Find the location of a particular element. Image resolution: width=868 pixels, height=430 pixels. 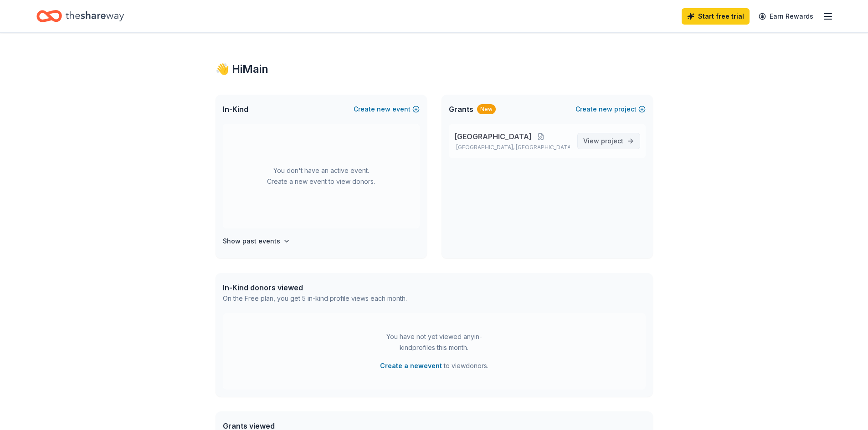

span: Grants is located at coordinates (461, 109).